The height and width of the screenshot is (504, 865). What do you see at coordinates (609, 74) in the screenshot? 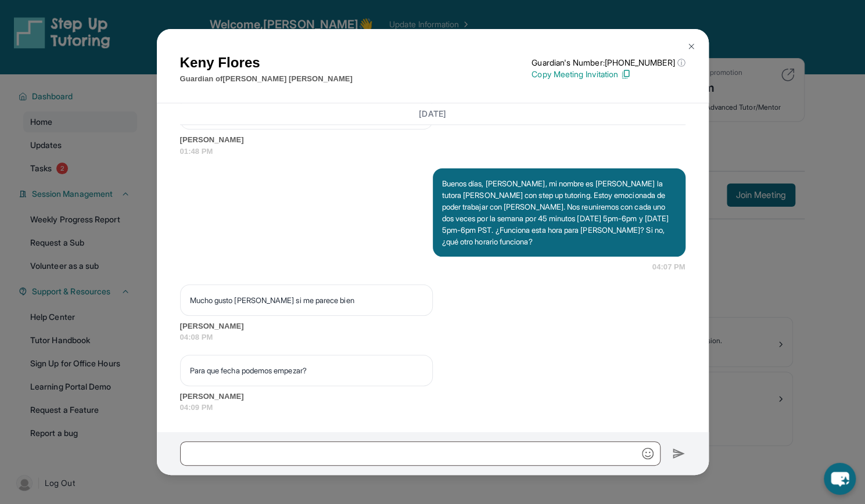
I see `p: Copy Meeting Invitation` at bounding box center [609, 74].